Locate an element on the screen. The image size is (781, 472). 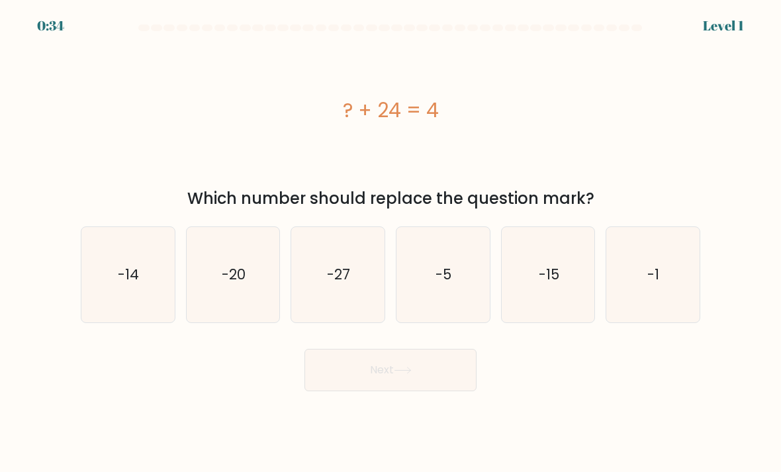
div: Level 1 is located at coordinates (723, 26).